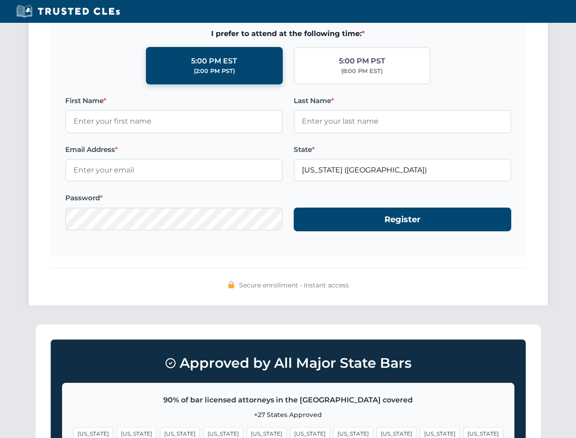 This screenshot has width=576, height=438. What do you see at coordinates (174, 150) in the screenshot?
I see `label: Email Address` at bounding box center [174, 150].